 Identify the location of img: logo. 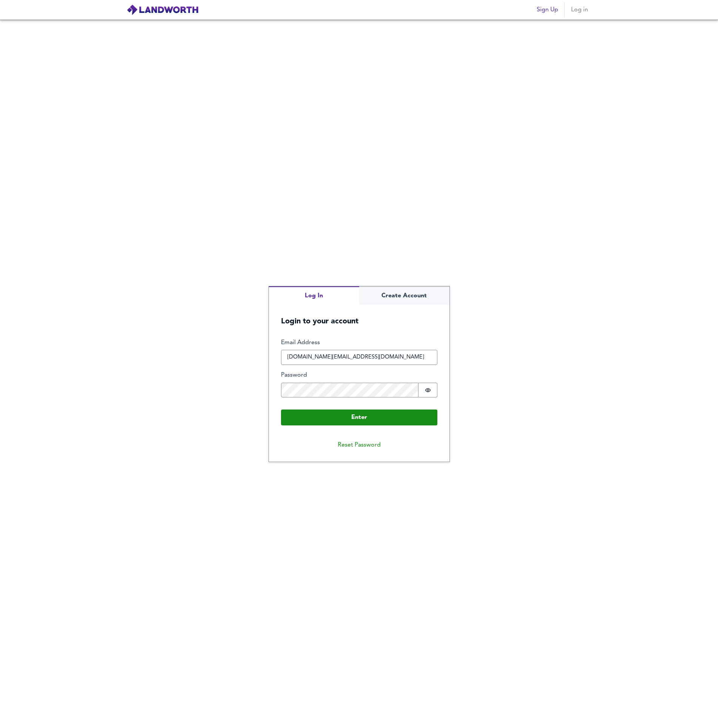
(162, 10).